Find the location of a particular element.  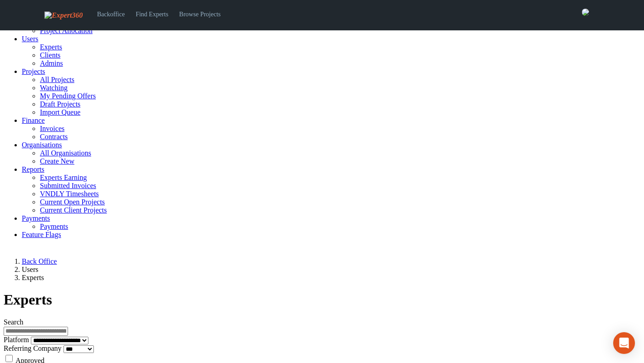

a: Submitted Invoices is located at coordinates (68, 185).